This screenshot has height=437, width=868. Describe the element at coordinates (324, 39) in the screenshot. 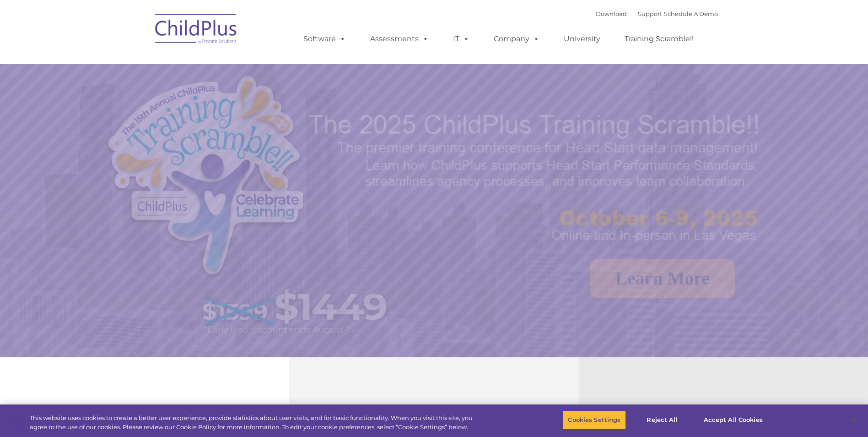

I see `a: Software` at that location.